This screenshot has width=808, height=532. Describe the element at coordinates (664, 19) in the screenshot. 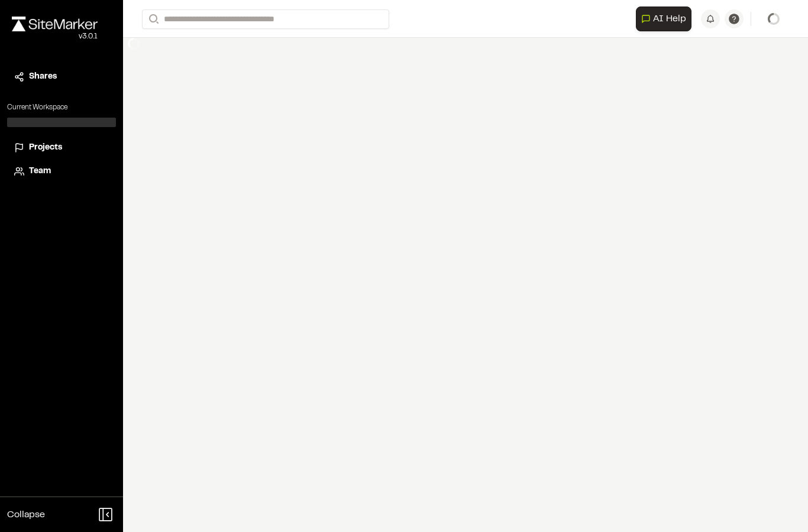

I see `button: Open AI Assistant` at that location.